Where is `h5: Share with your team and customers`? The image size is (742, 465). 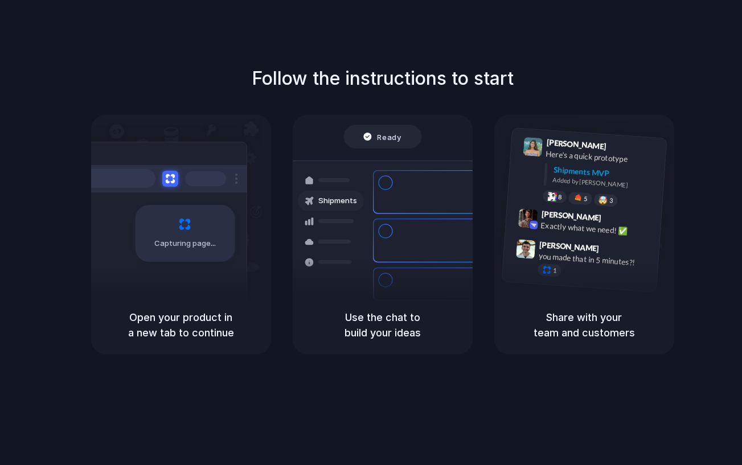
h5: Share with your team and customers is located at coordinates (584, 325).